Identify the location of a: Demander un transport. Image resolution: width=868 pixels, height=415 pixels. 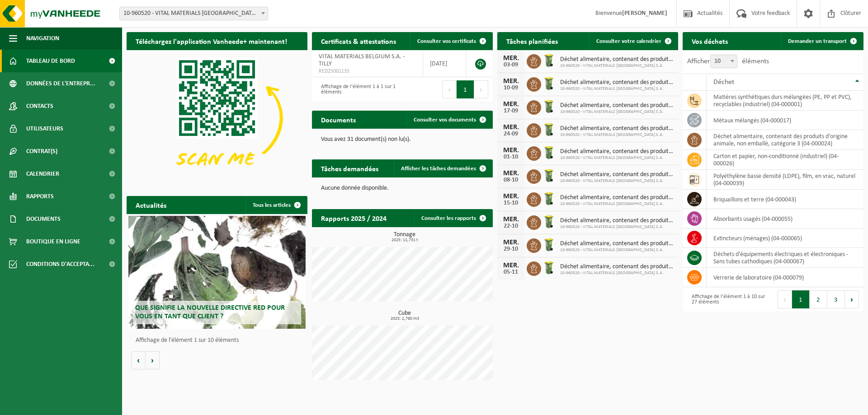
(821, 41).